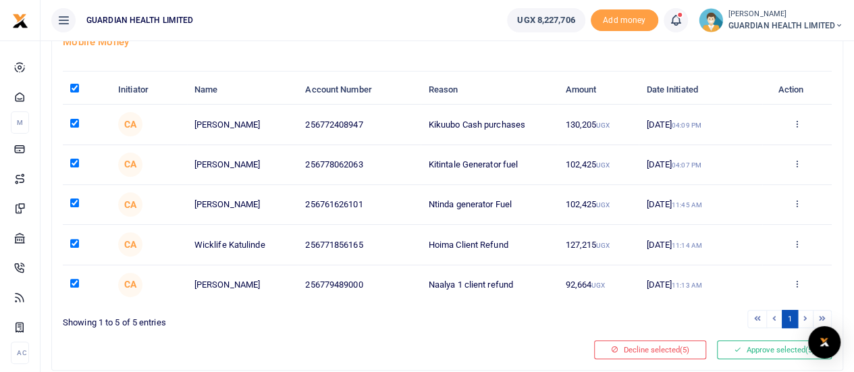  What do you see at coordinates (598, 124) in the screenshot?
I see `td: 130,205` at bounding box center [598, 124].